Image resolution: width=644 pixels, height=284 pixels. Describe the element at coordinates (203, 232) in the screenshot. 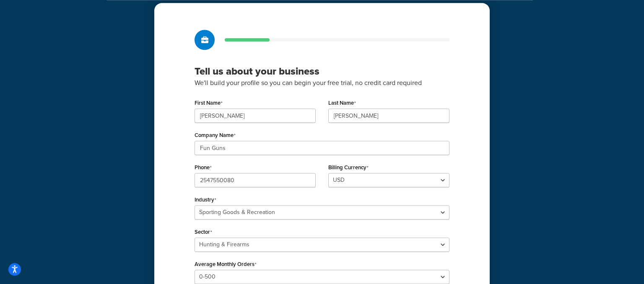

I see `label: Sector` at that location.